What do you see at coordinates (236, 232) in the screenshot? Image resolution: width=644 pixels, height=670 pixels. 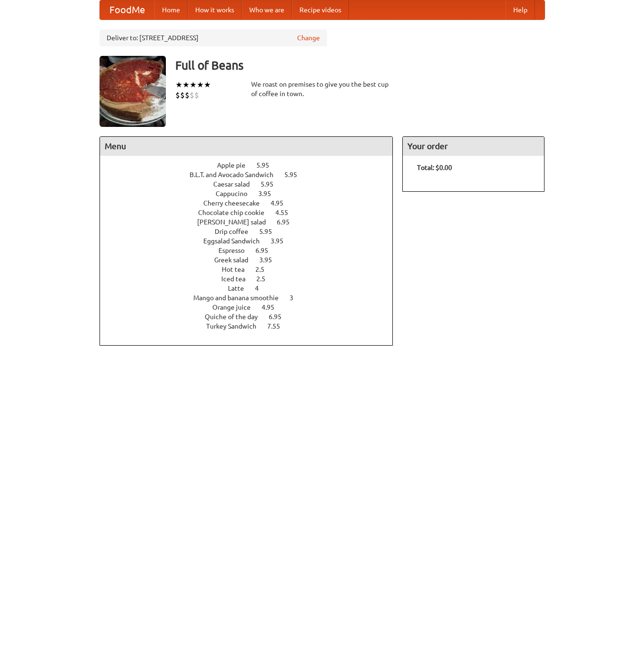 I see `span: Drip coffee` at bounding box center [236, 232].